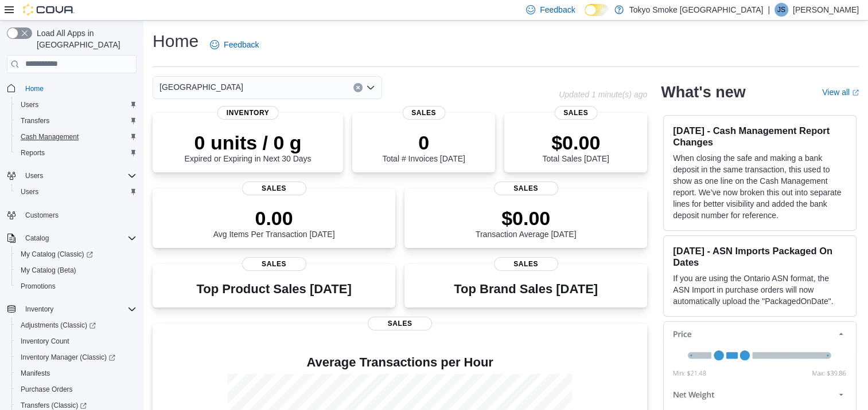  What do you see at coordinates (370, 88) in the screenshot?
I see `button: Open list of options` at bounding box center [370, 88].